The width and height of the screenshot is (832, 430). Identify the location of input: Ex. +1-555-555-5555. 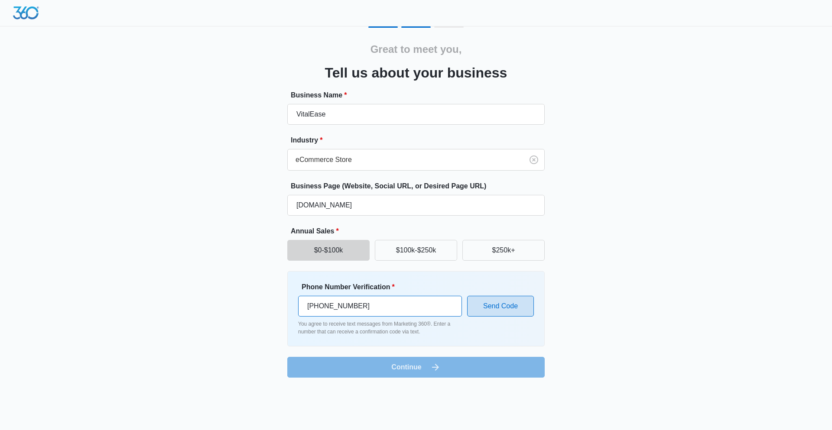
(380, 306).